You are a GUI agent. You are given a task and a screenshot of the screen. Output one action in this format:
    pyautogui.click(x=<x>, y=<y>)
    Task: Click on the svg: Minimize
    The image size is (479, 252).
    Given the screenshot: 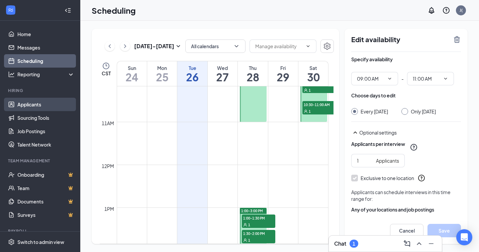 What is the action you would take?
    pyautogui.click(x=431, y=244)
    